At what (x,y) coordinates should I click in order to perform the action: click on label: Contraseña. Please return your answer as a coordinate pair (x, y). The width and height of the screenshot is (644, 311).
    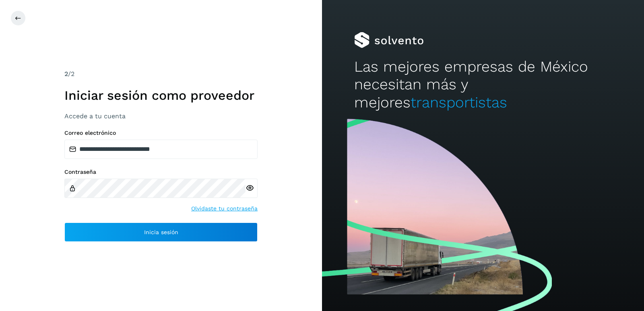
    Looking at the image, I should click on (161, 172).